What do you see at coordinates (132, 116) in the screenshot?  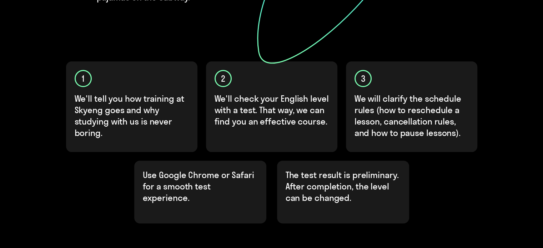 I see `p: We'll tell you how training at Skyeng goes and why studying with us is never boring.` at bounding box center [132, 116].